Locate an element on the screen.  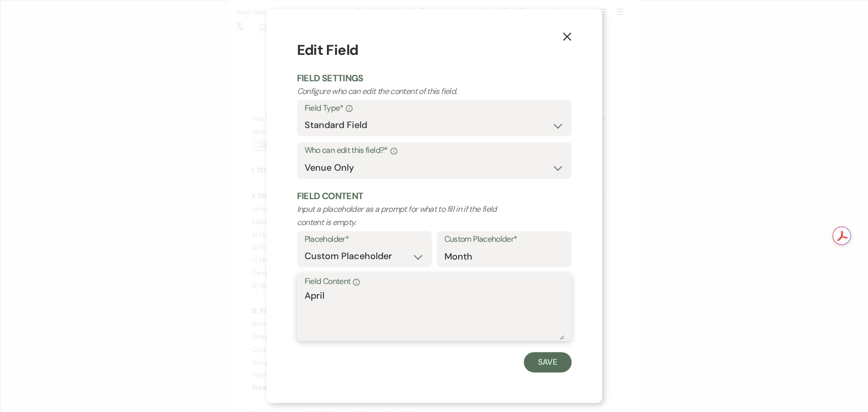
button: Save is located at coordinates (548, 363).